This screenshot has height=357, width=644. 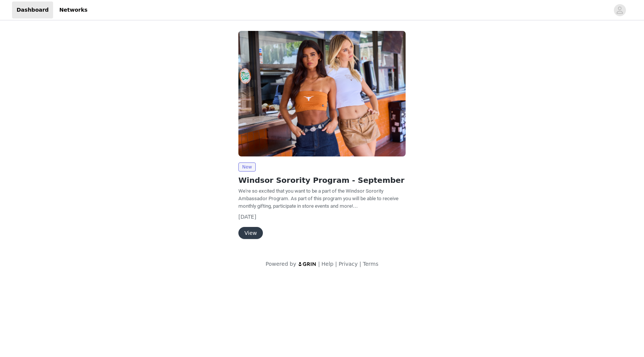 I want to click on span: Powered by, so click(x=281, y=264).